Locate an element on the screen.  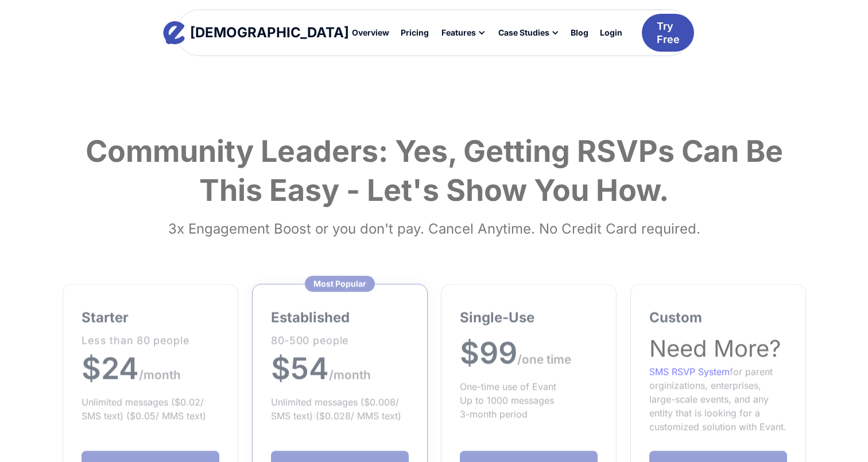
a: SMS RSVP System is located at coordinates (690, 372).